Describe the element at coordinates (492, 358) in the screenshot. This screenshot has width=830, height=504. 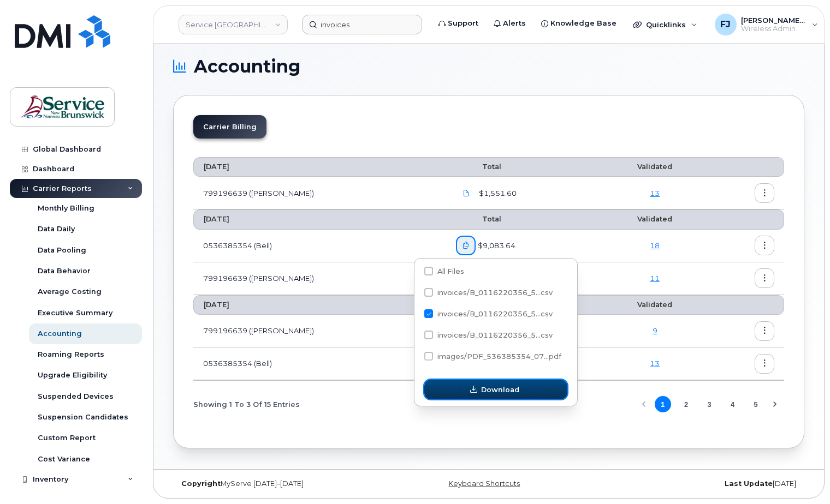
I see `span: images/PDF_536385354_070_0000000000.pdf` at that location.